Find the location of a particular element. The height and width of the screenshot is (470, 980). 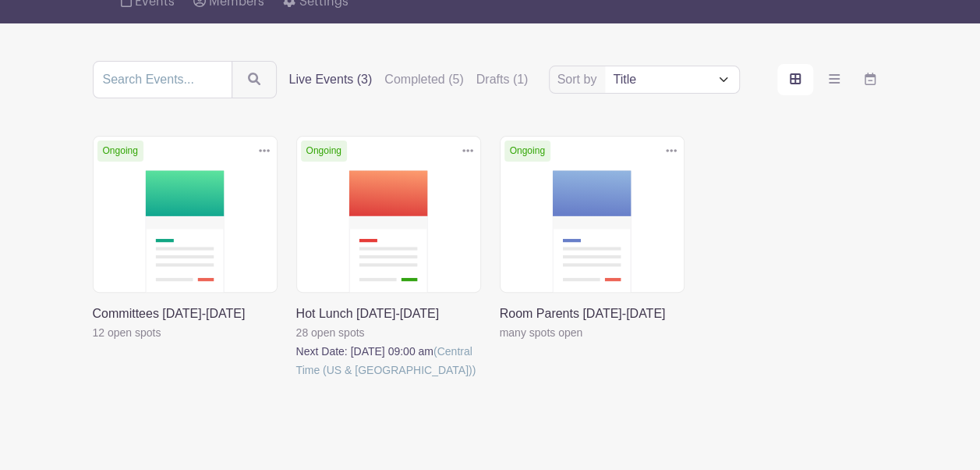

label: Completed (5) is located at coordinates (424, 80).